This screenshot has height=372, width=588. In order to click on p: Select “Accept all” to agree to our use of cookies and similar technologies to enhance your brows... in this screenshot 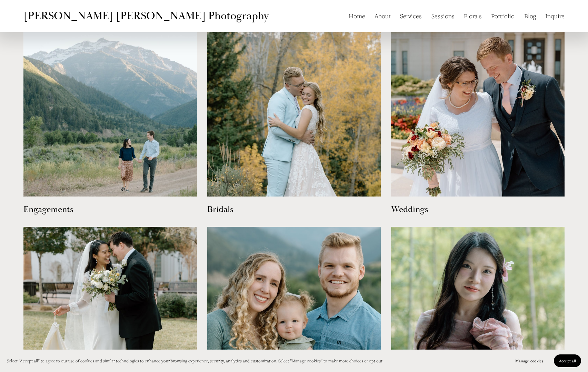, I will do `click(195, 360)`.